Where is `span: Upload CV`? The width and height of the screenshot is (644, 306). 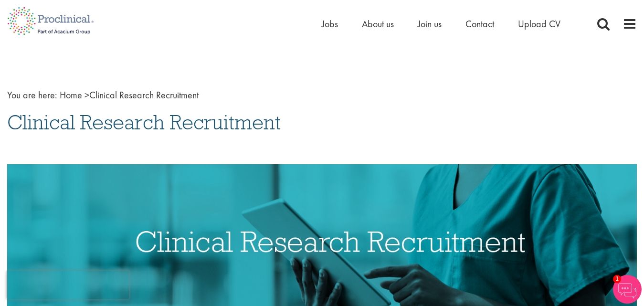
span: Upload CV is located at coordinates (539, 24).